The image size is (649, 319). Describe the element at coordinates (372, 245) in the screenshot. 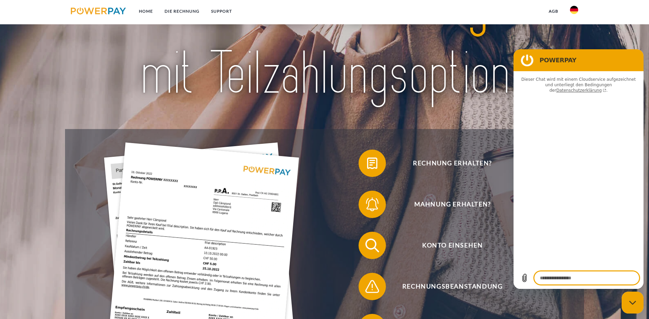

I see `img: qb_search.svg` at that location.